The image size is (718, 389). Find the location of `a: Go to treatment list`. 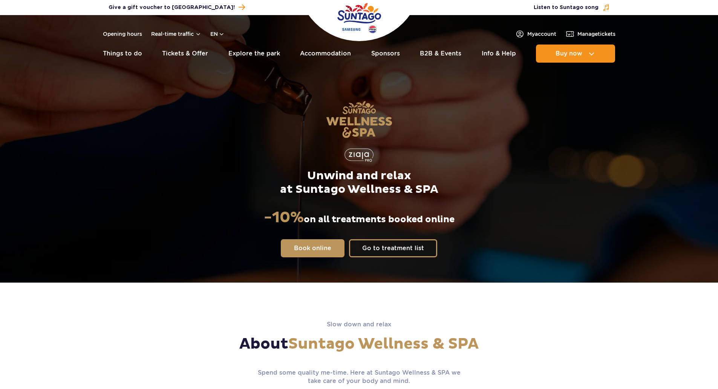

a: Go to treatment list is located at coordinates (393, 248).